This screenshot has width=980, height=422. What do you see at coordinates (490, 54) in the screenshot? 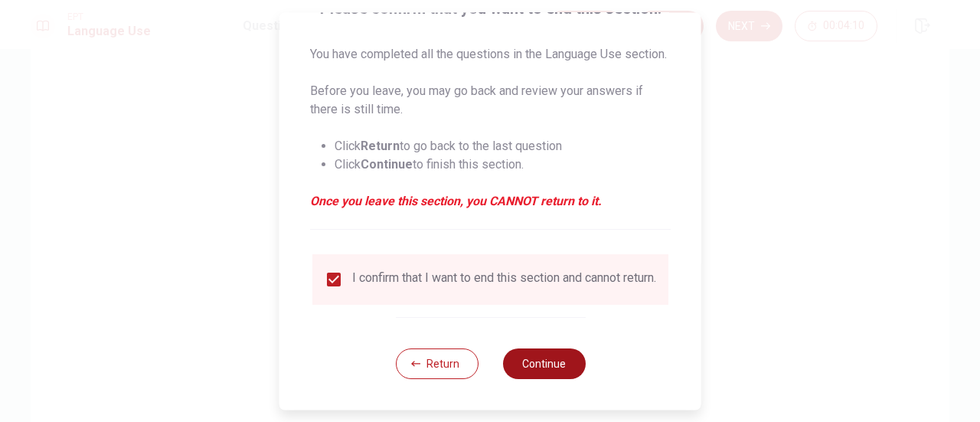
I see `p: You have completed all the questions in the Language Use section.` at bounding box center [490, 54].